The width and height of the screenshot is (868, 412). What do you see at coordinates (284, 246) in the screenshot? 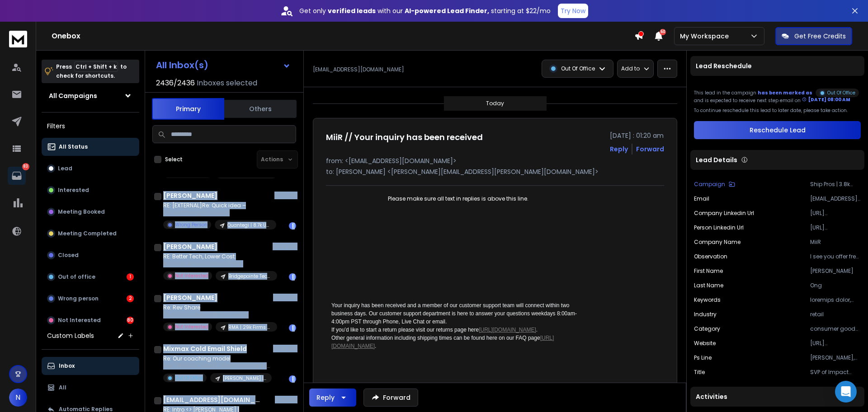
I see `p: 01:44 AM` at bounding box center [284, 246].